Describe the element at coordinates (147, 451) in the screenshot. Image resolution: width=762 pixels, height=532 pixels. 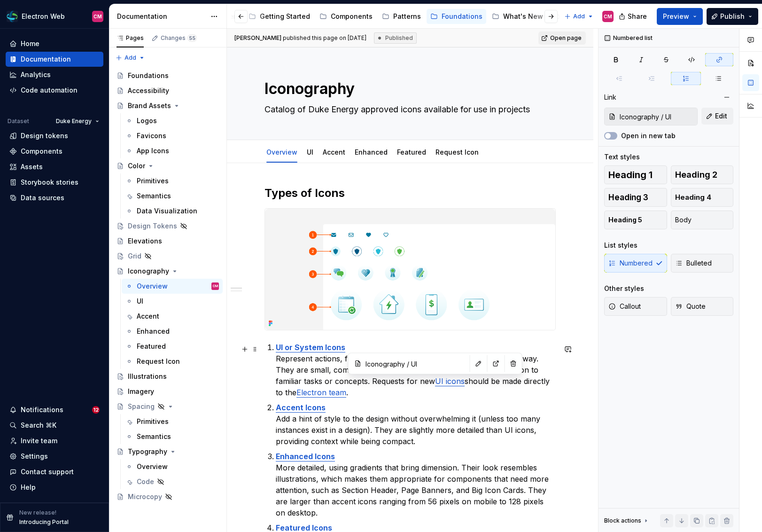
I see `div: Typography` at that location.